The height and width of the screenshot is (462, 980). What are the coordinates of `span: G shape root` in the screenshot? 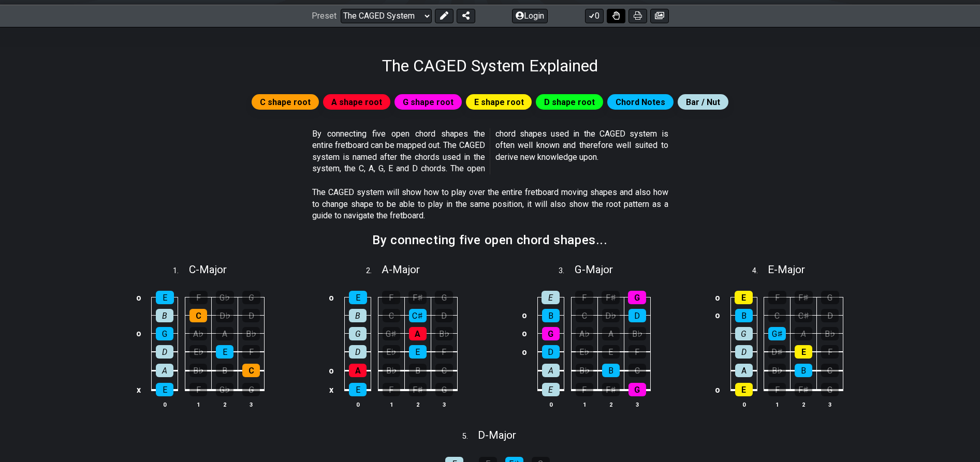 It's located at (428, 102).